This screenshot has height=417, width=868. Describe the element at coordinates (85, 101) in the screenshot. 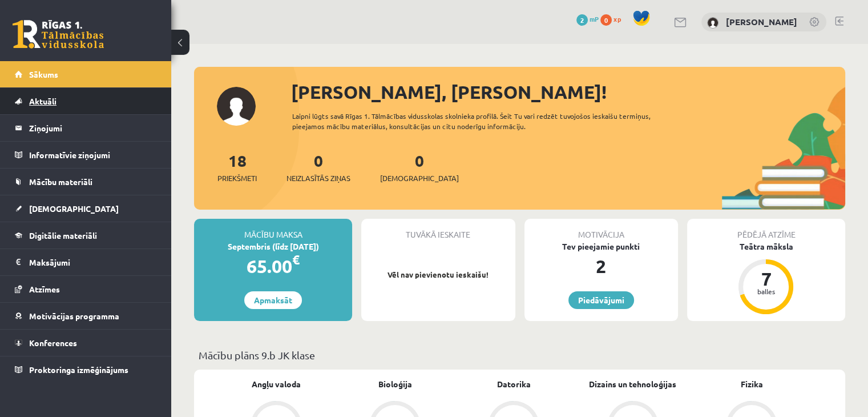

I see `a: Aktuāli` at that location.